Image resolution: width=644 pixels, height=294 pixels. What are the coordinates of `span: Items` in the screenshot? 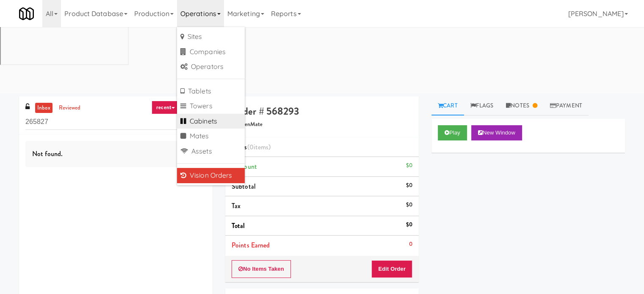 It's located at (251, 147).